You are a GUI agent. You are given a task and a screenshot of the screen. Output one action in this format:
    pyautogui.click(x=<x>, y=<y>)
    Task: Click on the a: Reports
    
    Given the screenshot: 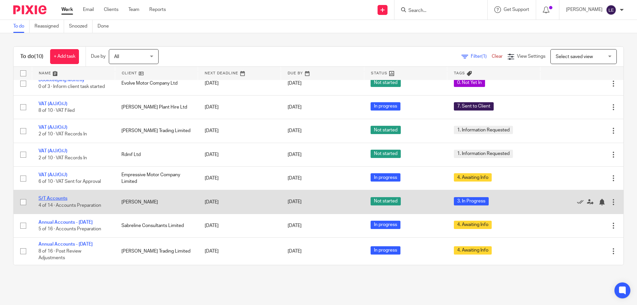 What is the action you would take?
    pyautogui.click(x=158, y=10)
    